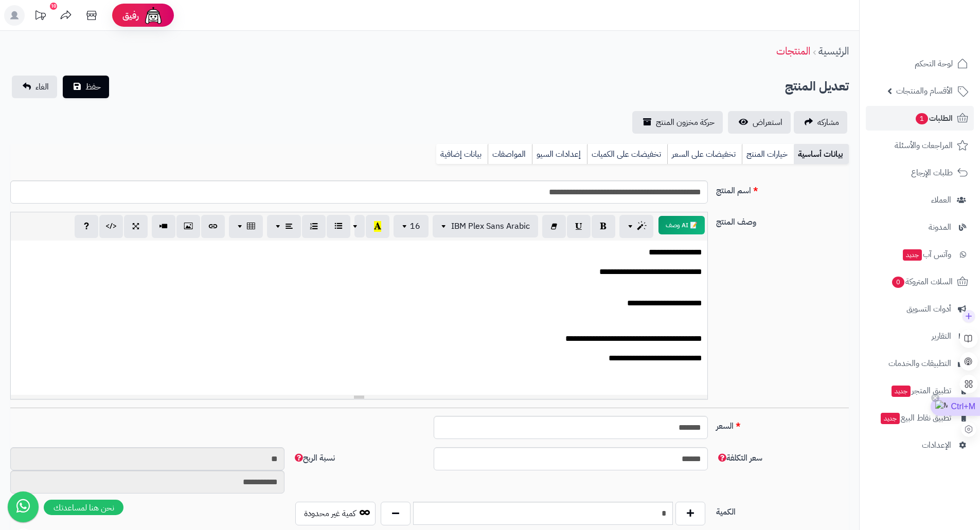 Image resolution: width=980 pixels, height=530 pixels. Describe the element at coordinates (940, 38) in the screenshot. I see `img: logo-2.png` at that location.